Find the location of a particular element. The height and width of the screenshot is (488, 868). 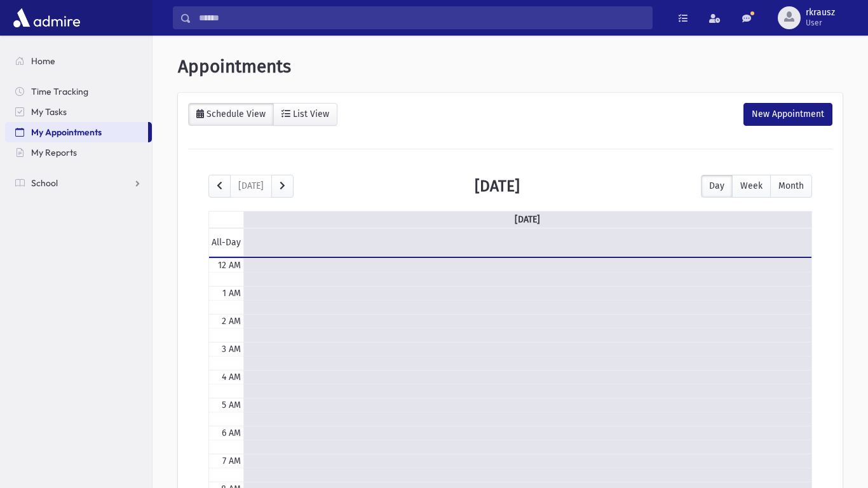

div: 7 AM is located at coordinates (232, 461).